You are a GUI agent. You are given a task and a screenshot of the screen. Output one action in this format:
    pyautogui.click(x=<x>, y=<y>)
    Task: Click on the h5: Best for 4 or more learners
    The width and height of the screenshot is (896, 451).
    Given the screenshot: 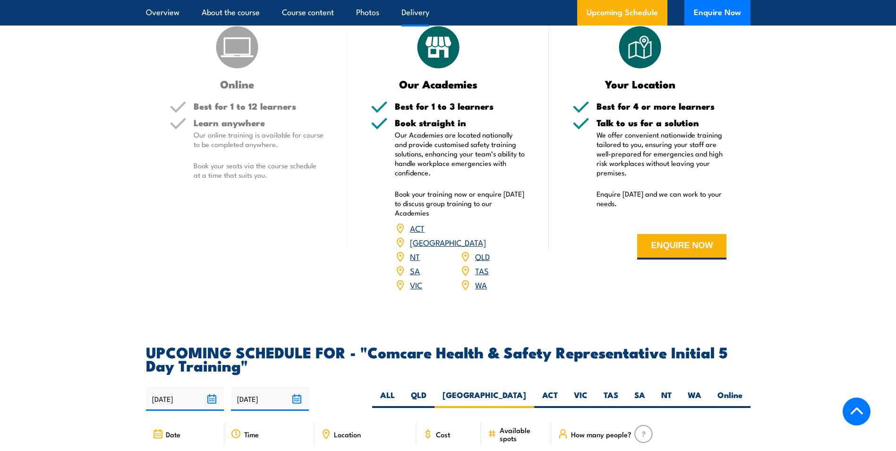 What is the action you would take?
    pyautogui.click(x=662, y=106)
    